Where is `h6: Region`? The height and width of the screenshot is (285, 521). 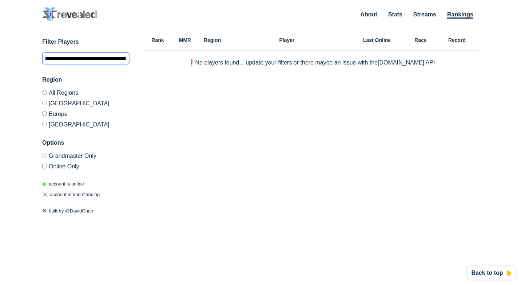
h6: Region is located at coordinates (212, 40).